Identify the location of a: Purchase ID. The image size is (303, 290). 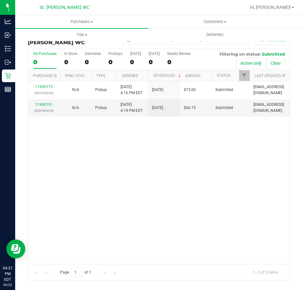
(45, 76).